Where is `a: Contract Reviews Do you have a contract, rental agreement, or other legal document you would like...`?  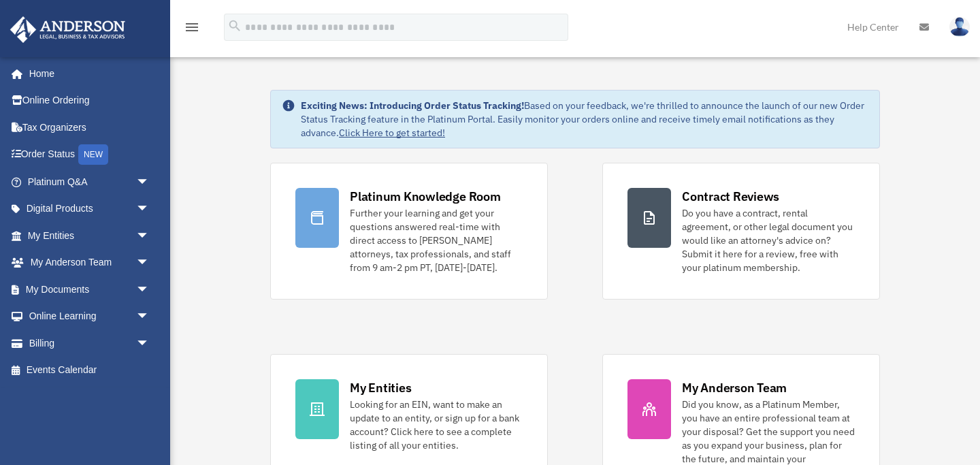
a: Contract Reviews Do you have a contract, rental agreement, or other legal document you would like... is located at coordinates (741, 231).